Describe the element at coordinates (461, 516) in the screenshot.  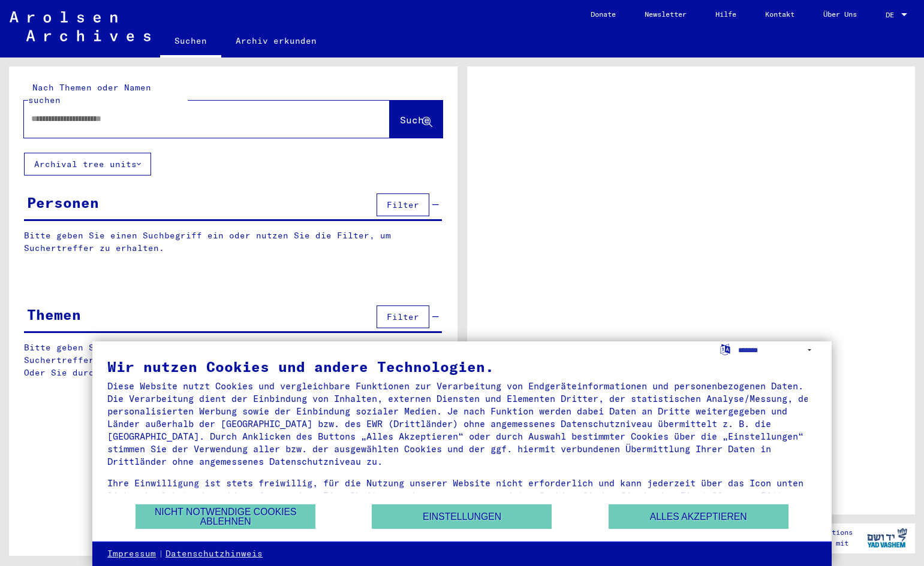
I see `button: Einstellungen` at that location.